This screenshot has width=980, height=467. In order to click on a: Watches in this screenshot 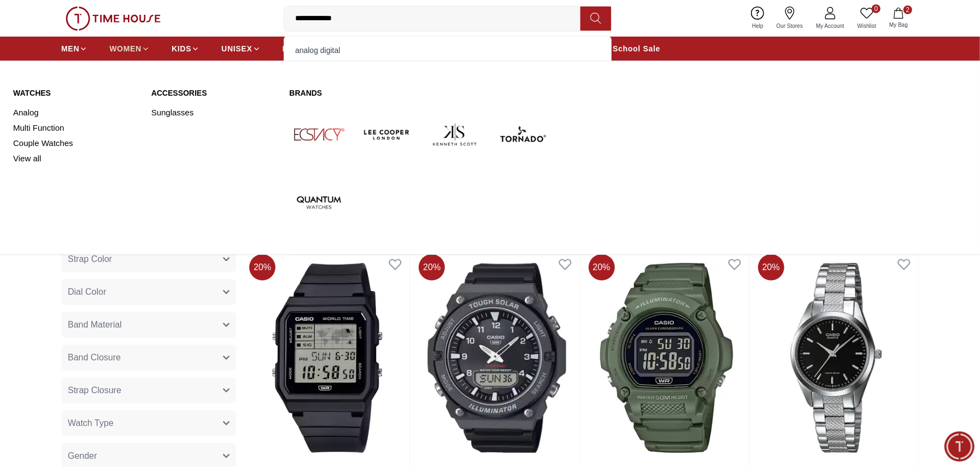, I will do `click(75, 93)`.